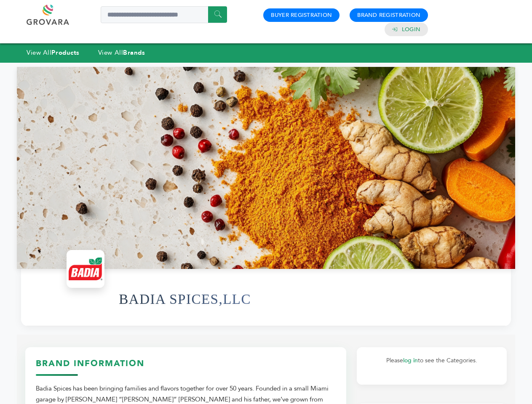 The image size is (532, 404). Describe the element at coordinates (389, 15) in the screenshot. I see `a: Brand Registration` at that location.